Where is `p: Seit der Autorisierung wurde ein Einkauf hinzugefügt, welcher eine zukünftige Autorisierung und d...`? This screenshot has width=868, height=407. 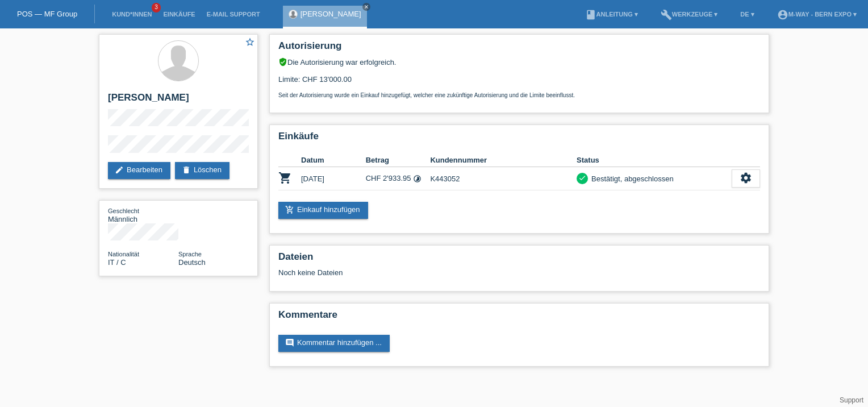
p: Seit der Autorisierung wurde ein Einkauf hinzugefügt, welcher eine zukünftige Autorisierung und d... is located at coordinates (519, 95).